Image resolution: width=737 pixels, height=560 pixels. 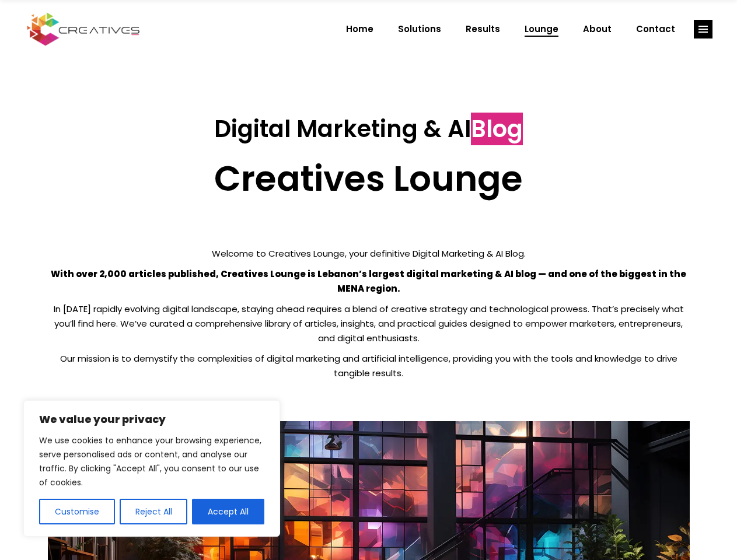 What do you see at coordinates (542, 29) in the screenshot?
I see `span: Lounge` at bounding box center [542, 29].